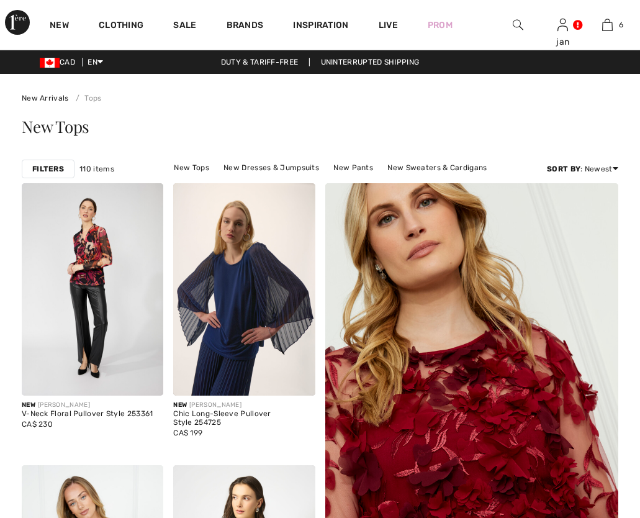 Image resolution: width=640 pixels, height=518 pixels. Describe the element at coordinates (582, 169) in the screenshot. I see `div: : Newest` at that location.